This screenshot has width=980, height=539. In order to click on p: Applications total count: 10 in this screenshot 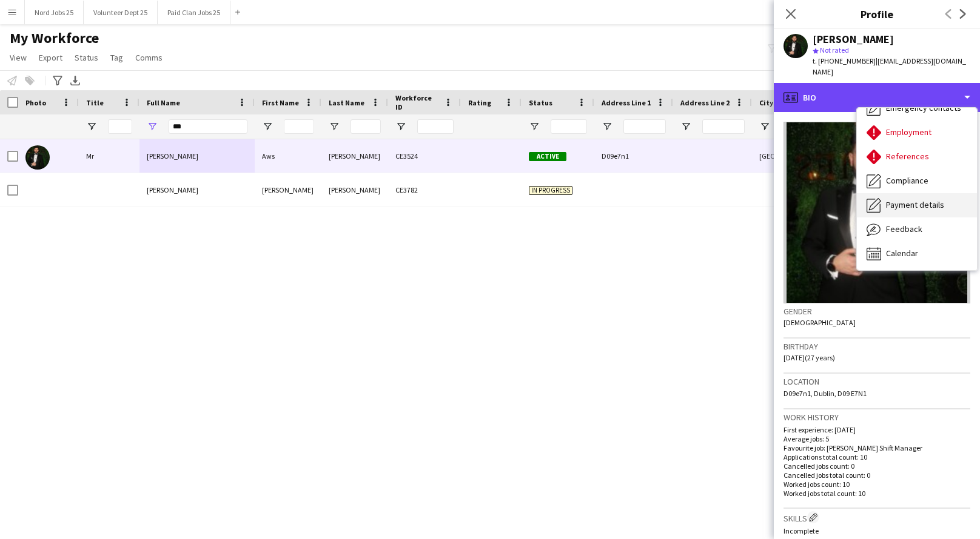, I will do `click(877, 457)`.